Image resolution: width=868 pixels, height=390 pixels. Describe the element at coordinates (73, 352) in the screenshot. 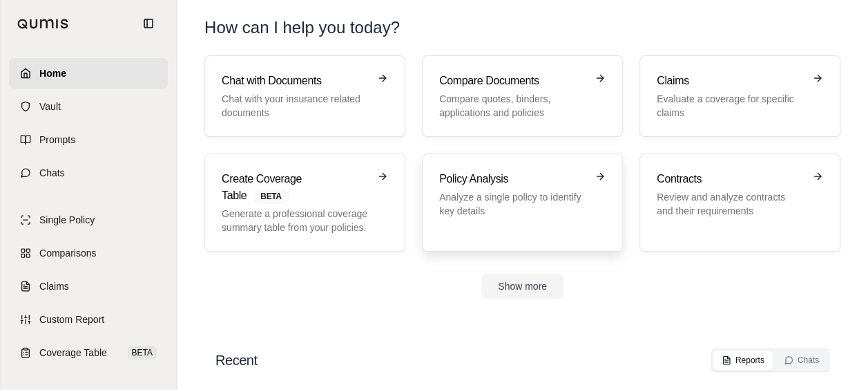

I see `span: Coverage Table` at that location.